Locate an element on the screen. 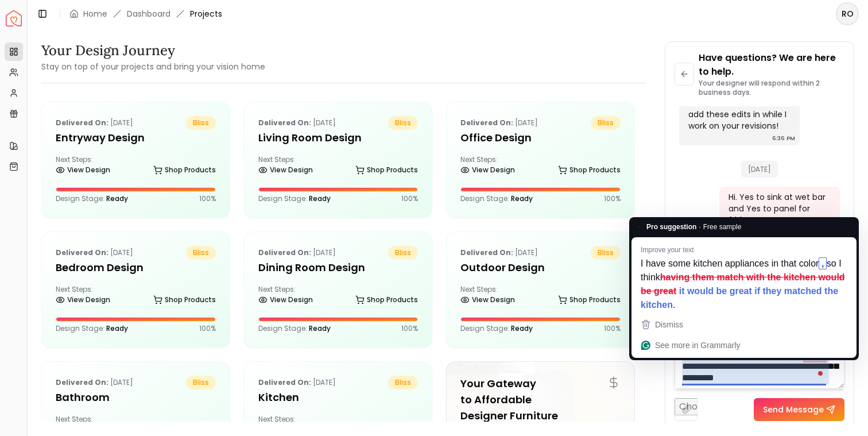 The width and height of the screenshot is (868, 436). h5: Bedroom design is located at coordinates (136, 267).